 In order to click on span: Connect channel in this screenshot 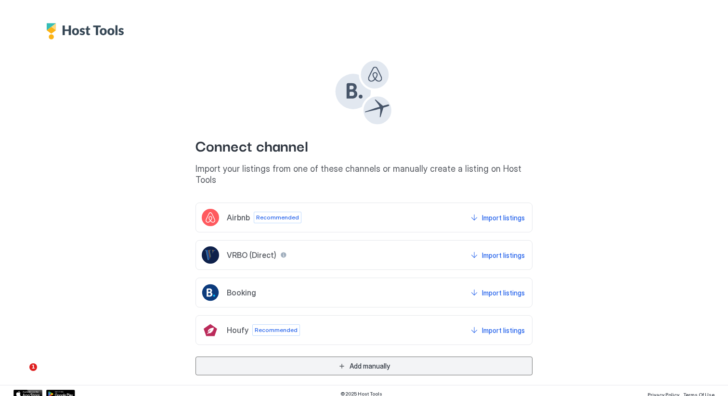, I will do `click(364, 145)`.